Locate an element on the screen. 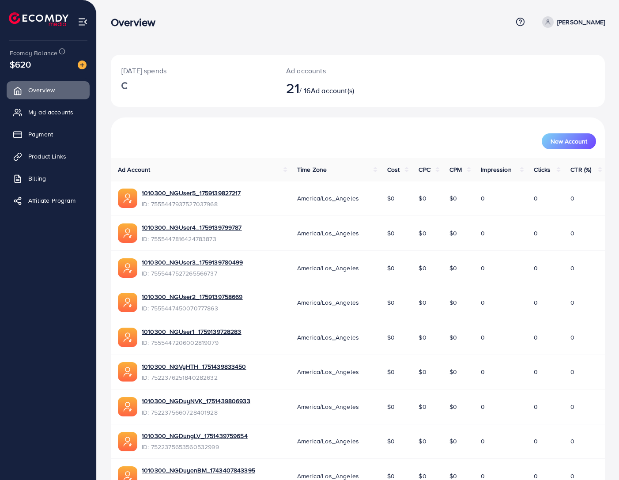 This screenshot has height=480, width=619. span: ID: 7522375660728401928 is located at coordinates (196, 412).